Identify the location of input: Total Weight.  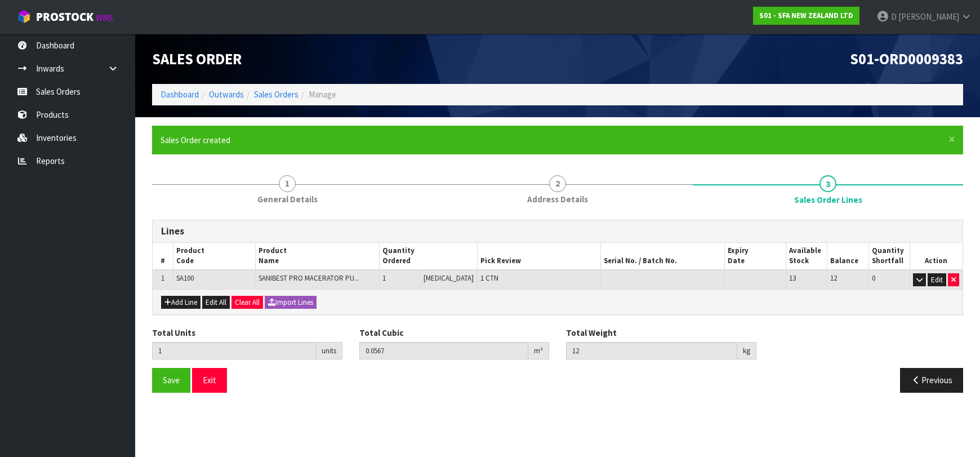
(652, 351).